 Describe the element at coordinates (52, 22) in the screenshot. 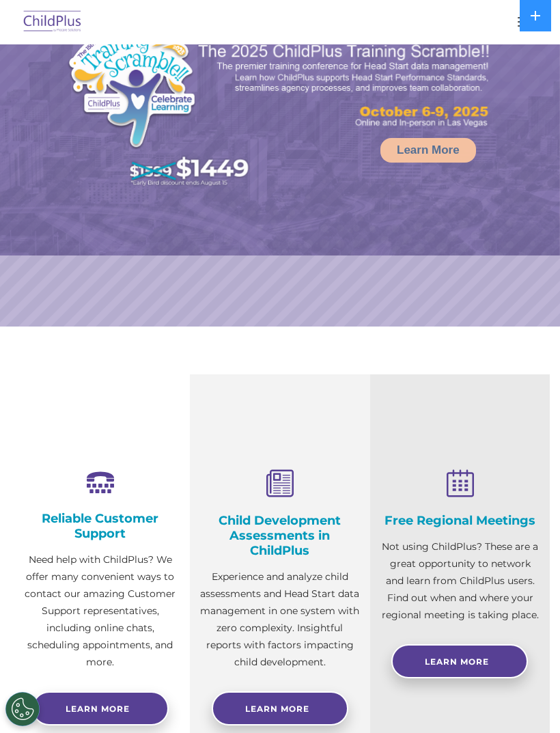

I see `img: ChildPlus by Procare Solutions` at that location.